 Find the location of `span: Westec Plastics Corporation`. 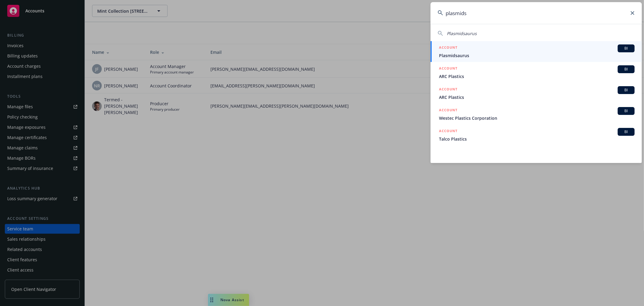

span: Westec Plastics Corporation is located at coordinates (537, 118).